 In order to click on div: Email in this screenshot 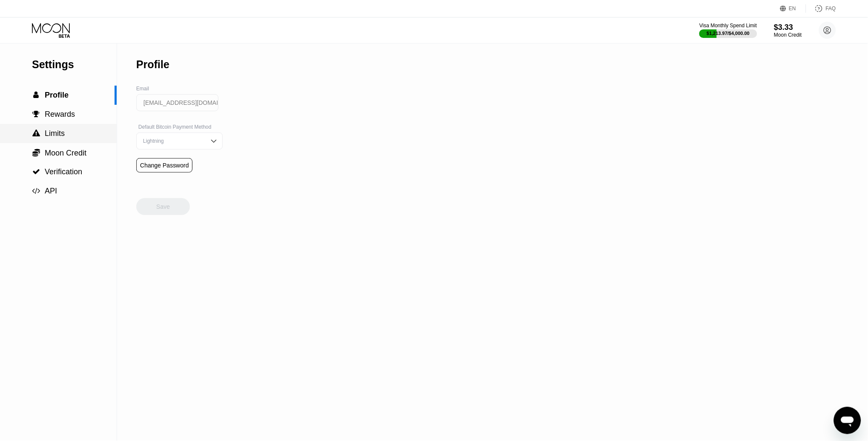, I will do `click(179, 88)`.